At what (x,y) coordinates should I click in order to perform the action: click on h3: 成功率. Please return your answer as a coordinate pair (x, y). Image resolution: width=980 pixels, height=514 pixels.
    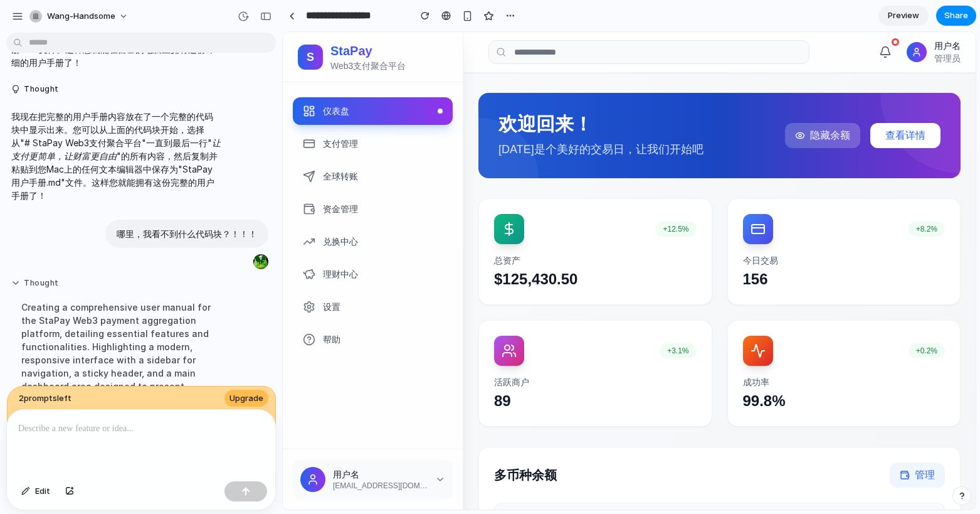
    Looking at the image, I should click on (561, 350).